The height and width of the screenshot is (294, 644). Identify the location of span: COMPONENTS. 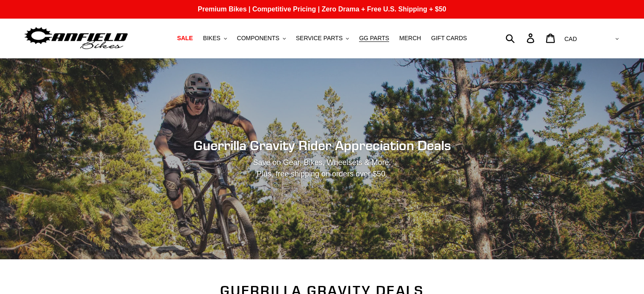
(258, 38).